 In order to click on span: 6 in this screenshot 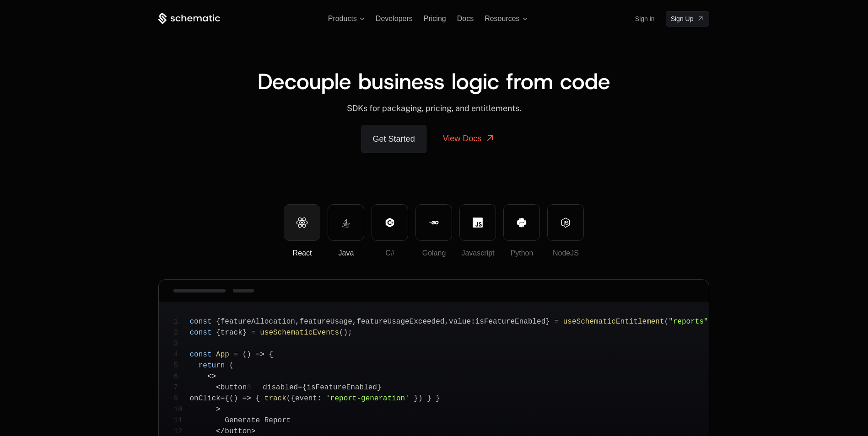, I will do `click(181, 377)`.